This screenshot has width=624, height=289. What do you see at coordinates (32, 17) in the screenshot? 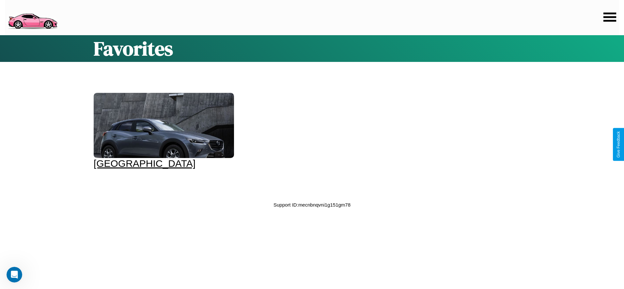
I see `img: logo` at bounding box center [32, 17].